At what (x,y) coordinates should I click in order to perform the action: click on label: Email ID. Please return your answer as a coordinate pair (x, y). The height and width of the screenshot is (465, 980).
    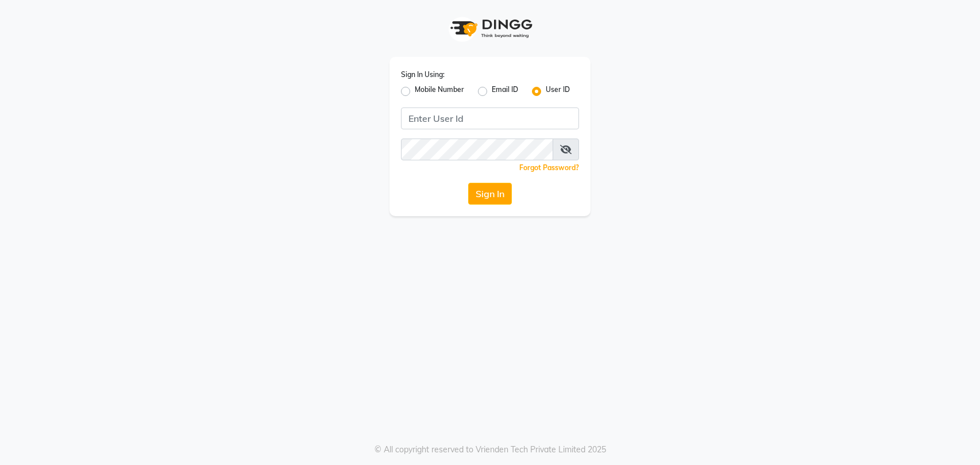
    Looking at the image, I should click on (505, 91).